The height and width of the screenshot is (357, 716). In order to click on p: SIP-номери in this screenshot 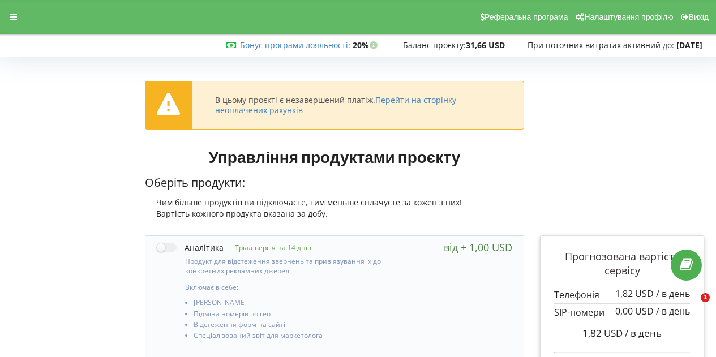, I will do `click(622, 312)`.